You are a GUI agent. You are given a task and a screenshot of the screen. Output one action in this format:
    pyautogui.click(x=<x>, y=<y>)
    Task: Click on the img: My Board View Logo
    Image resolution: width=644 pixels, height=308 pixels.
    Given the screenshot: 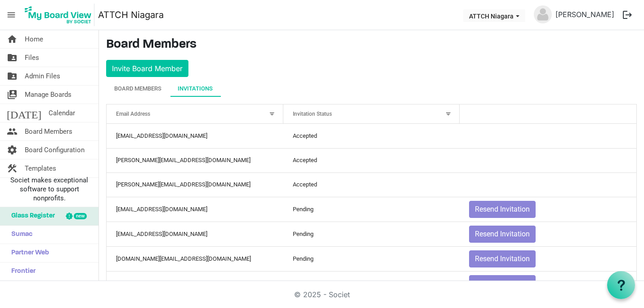 What is the action you would take?
    pyautogui.click(x=58, y=15)
    